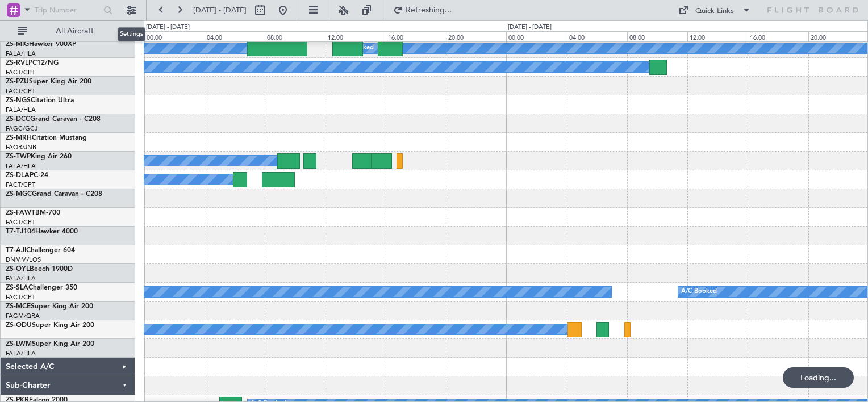  I want to click on span: ZS-MRH, so click(19, 138).